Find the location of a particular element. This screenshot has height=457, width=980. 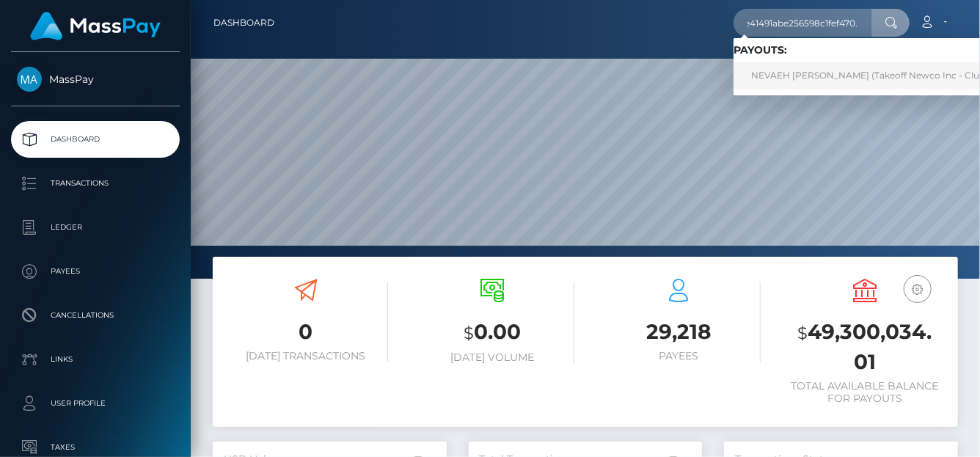

p: Payees is located at coordinates (95, 271).